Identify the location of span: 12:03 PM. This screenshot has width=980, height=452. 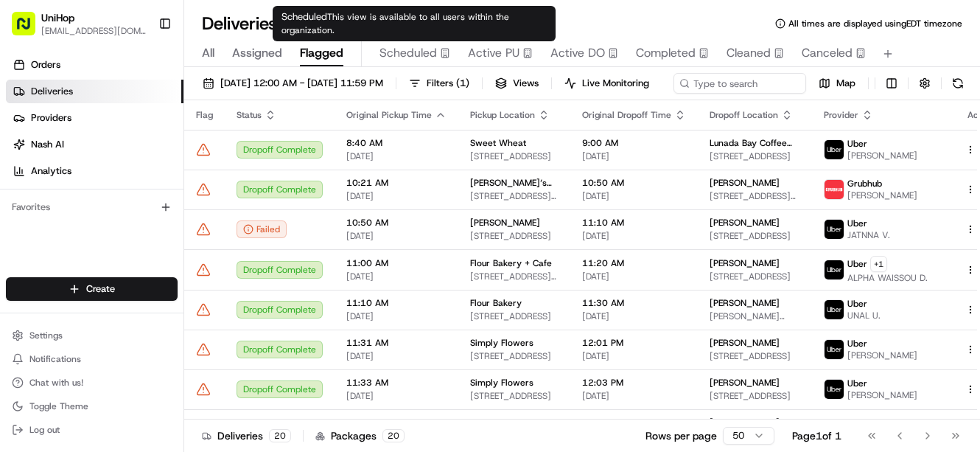
(633, 383).